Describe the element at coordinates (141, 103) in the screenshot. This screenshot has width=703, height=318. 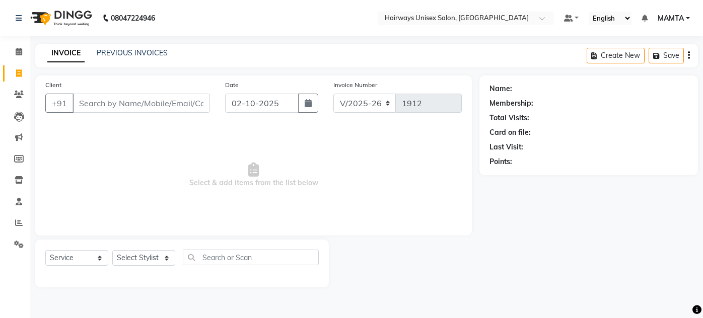
I see `input: Search by Name/Mobile/Email/Code` at that location.